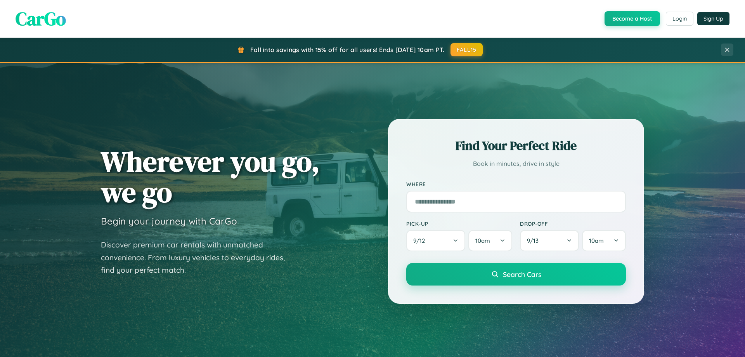  Describe the element at coordinates (436, 240) in the screenshot. I see `button: 9/12` at that location.